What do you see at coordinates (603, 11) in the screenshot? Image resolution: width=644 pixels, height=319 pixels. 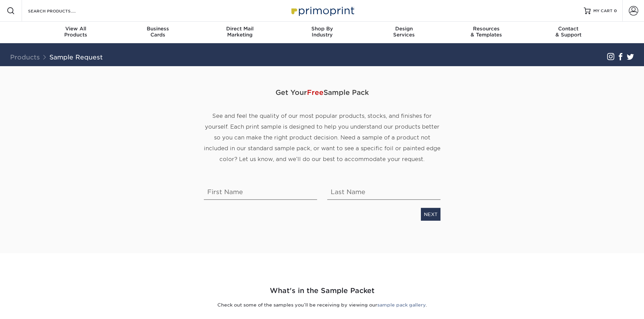 I see `span: MY CART` at bounding box center [603, 11].